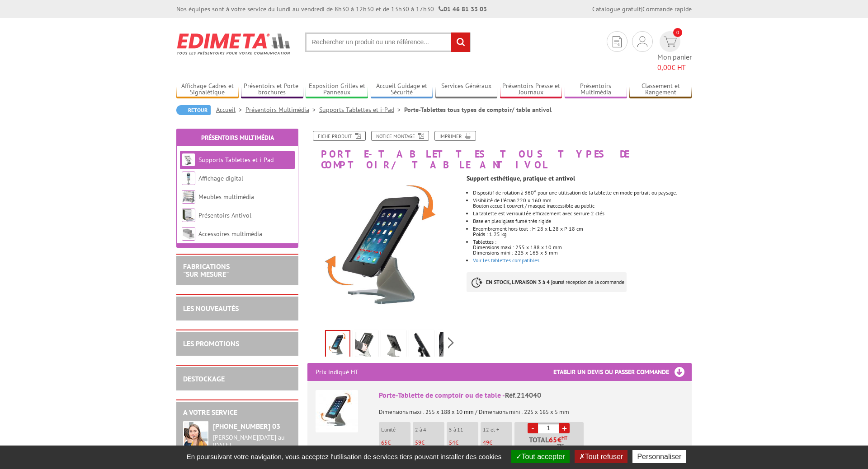 The image size is (868, 469). What do you see at coordinates (565, 438) in the screenshot?
I see `sup: HT` at bounding box center [565, 438].